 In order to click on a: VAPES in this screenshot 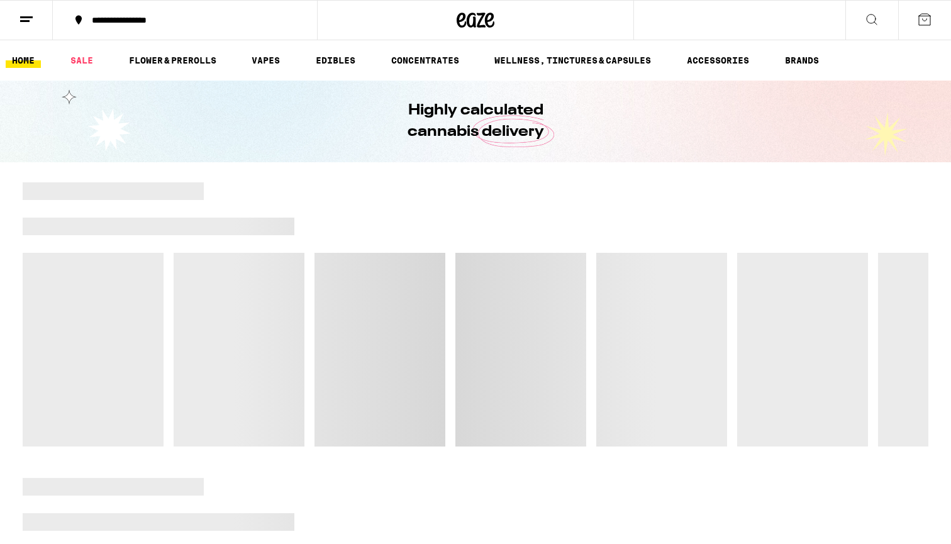, I will do `click(265, 60)`.